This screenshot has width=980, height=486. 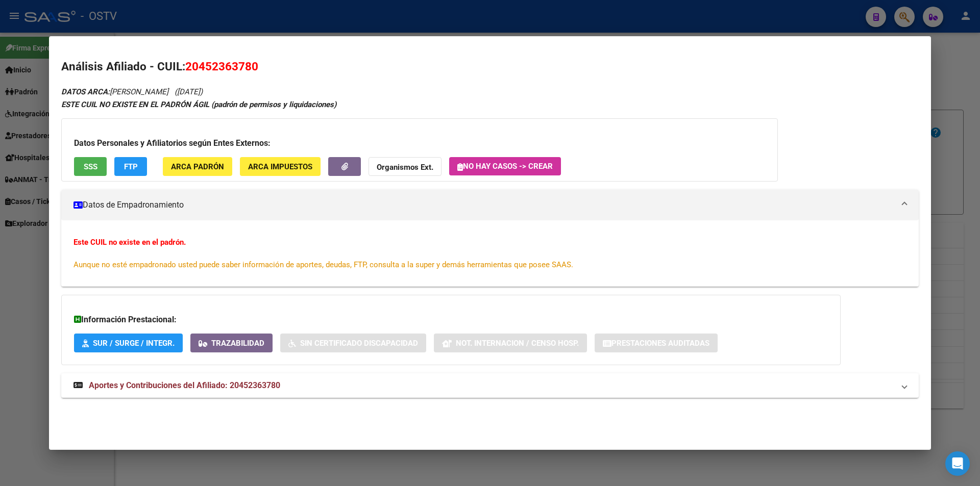 What do you see at coordinates (505, 166) in the screenshot?
I see `button: No hay casos -> Crear` at bounding box center [505, 166].